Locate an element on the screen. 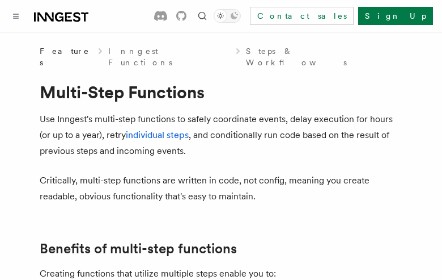  button: Find something... is located at coordinates (203, 16).